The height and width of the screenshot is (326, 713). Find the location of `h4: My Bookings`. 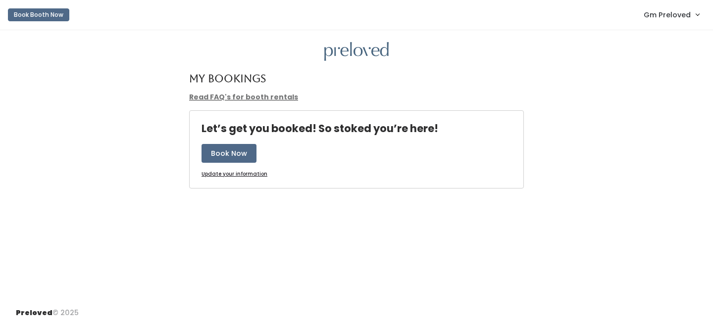

h4: My Bookings is located at coordinates (227, 78).